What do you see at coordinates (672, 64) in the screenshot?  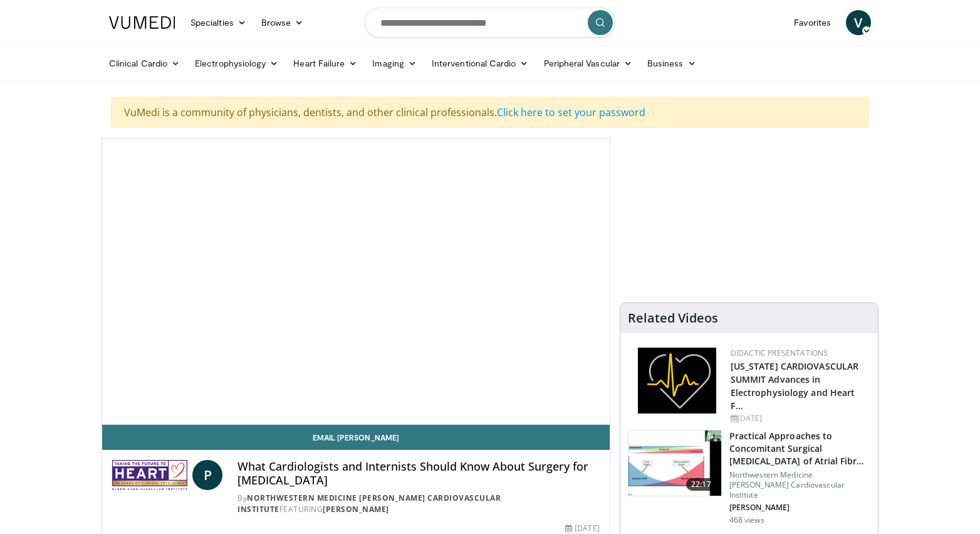 I see `a: Business` at bounding box center [672, 64].